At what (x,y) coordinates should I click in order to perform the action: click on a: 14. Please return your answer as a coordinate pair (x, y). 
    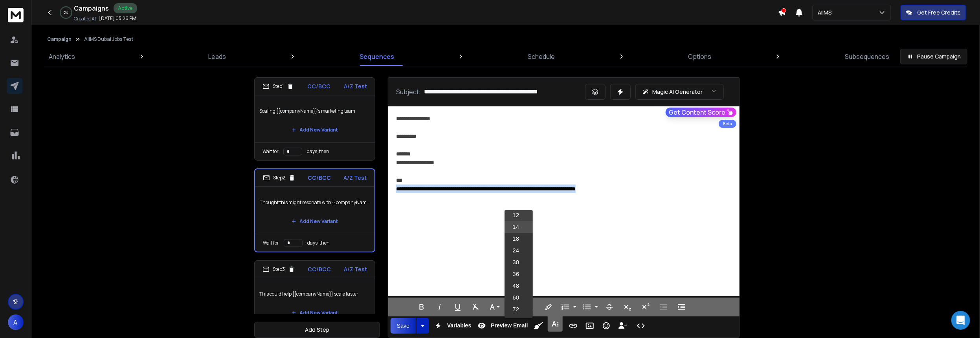
    Looking at the image, I should click on (519, 227).